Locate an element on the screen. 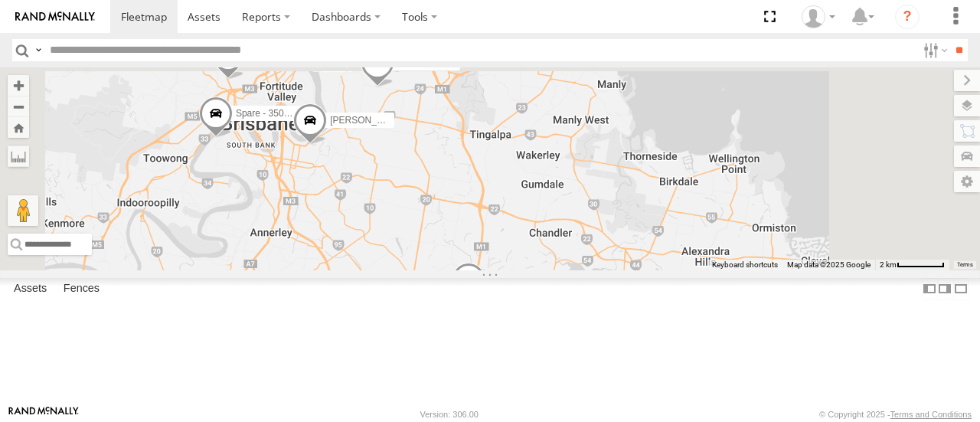  span: Spare - 350FB3 is located at coordinates (268, 113).